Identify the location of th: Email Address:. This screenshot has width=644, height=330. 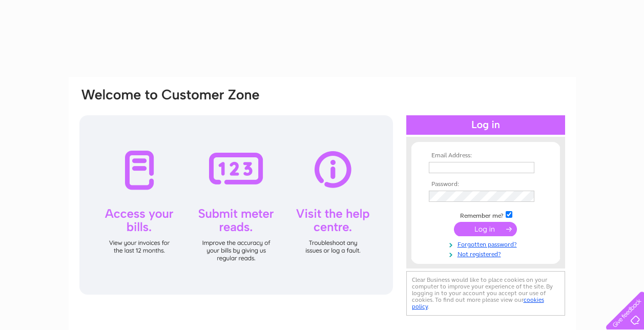
(486, 155).